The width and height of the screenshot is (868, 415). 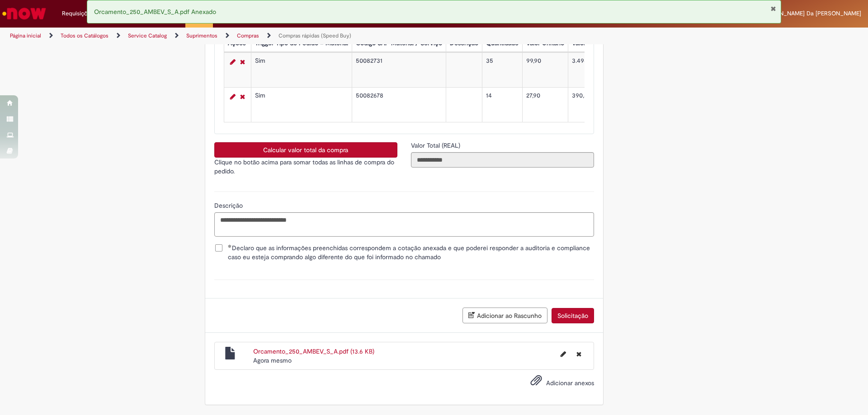 What do you see at coordinates (233, 97) in the screenshot?
I see `a: Editar Linha 2` at bounding box center [233, 97].